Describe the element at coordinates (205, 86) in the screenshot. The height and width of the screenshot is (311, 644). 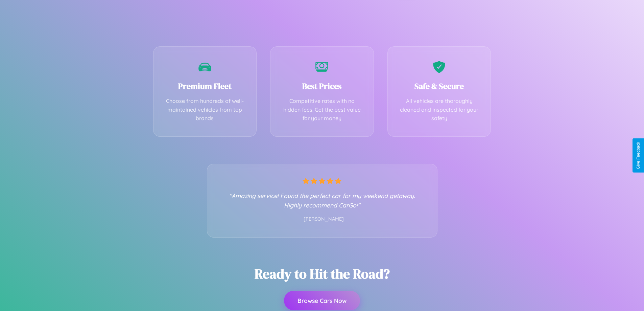
I see `h3: Premium Fleet` at that location.